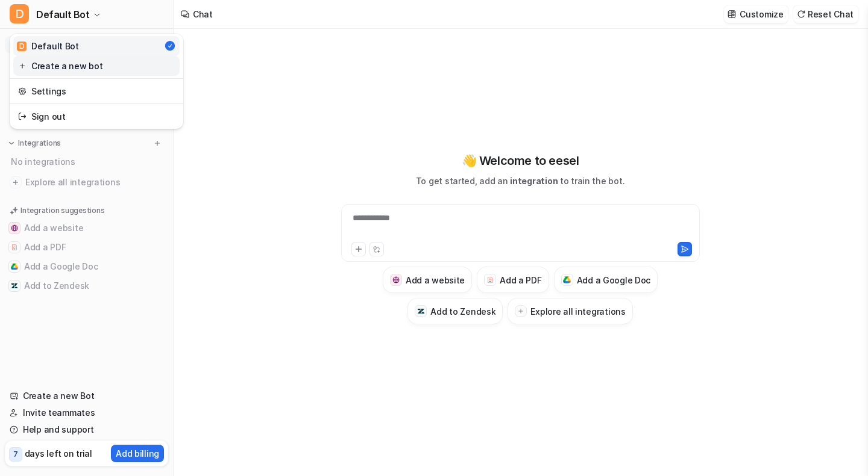 The width and height of the screenshot is (868, 476). Describe the element at coordinates (97, 91) in the screenshot. I see `a: Settings` at that location.